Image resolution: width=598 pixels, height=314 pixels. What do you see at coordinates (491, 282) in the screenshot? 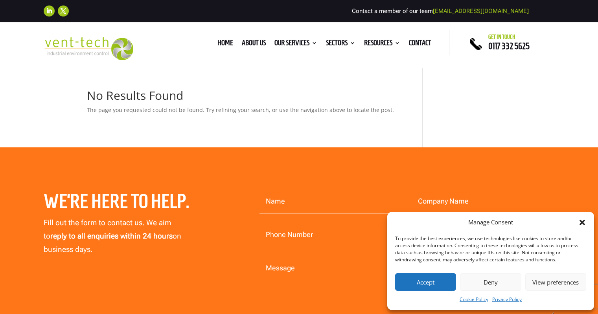
I see `button: Deny` at bounding box center [491, 282].